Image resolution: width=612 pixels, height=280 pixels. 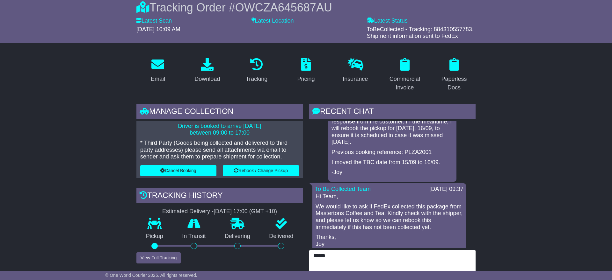 I want to click on a: Tracking, so click(x=256, y=71).